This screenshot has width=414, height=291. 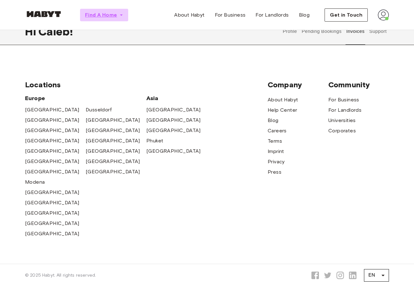 What do you see at coordinates (32, 31) in the screenshot?
I see `span: Hi` at bounding box center [32, 31].